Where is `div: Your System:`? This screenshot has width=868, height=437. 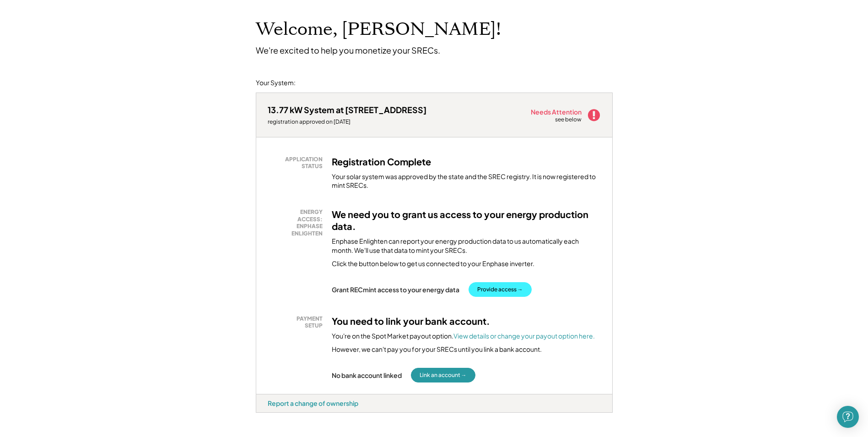 div: Your System: is located at coordinates (275, 83).